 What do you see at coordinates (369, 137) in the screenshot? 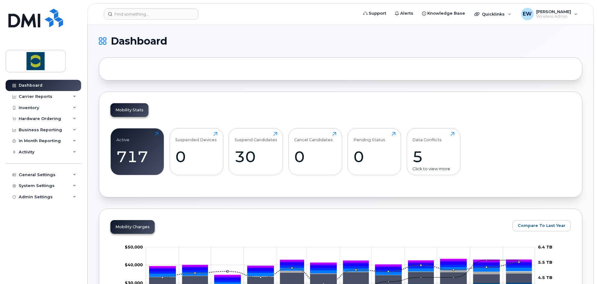
I see `div: Pending Status` at bounding box center [369, 137].